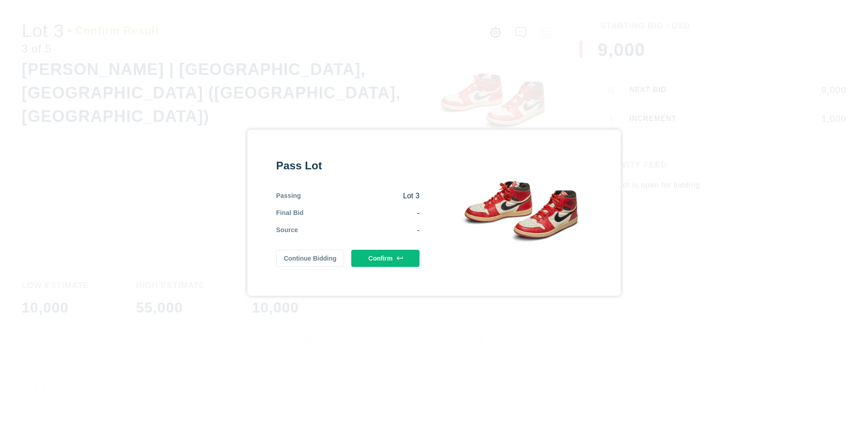 The image size is (868, 425). Describe the element at coordinates (360, 196) in the screenshot. I see `div: Lot 3` at that location.